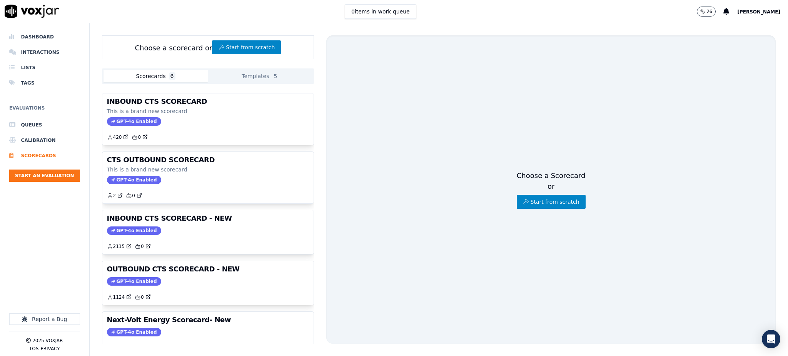  I want to click on a: Dashboard, so click(45, 37).